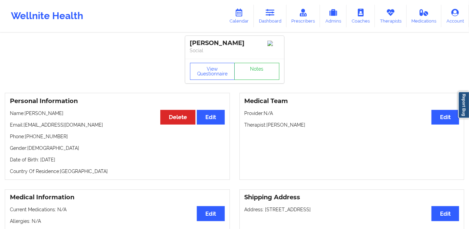 The width and height of the screenshot is (469, 229). Describe the element at coordinates (117, 101) in the screenshot. I see `h3: Personal Information` at that location.